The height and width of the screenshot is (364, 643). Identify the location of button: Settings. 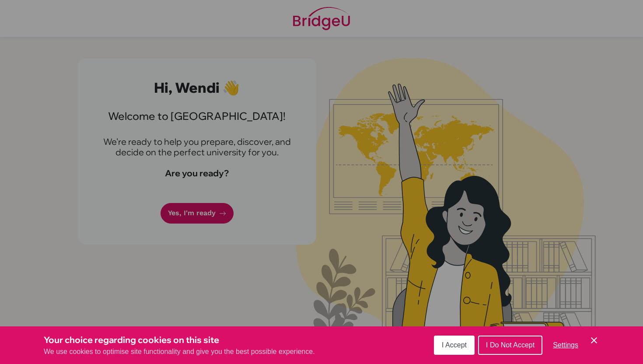
(565, 345).